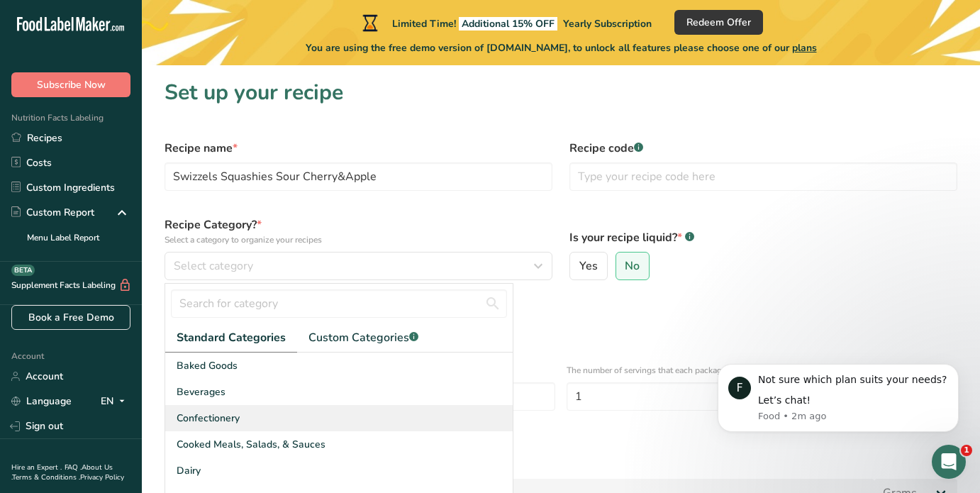  I want to click on button: Select category, so click(358, 266).